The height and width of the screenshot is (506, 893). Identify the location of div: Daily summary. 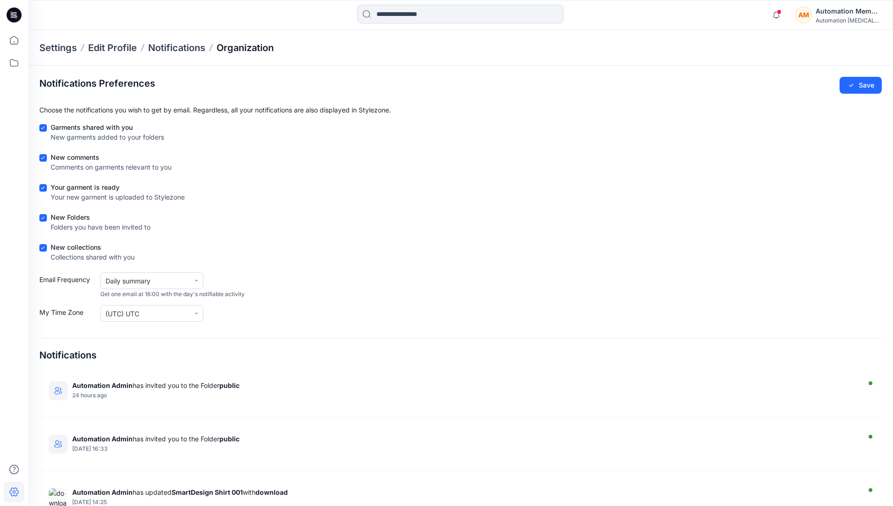
(145, 281).